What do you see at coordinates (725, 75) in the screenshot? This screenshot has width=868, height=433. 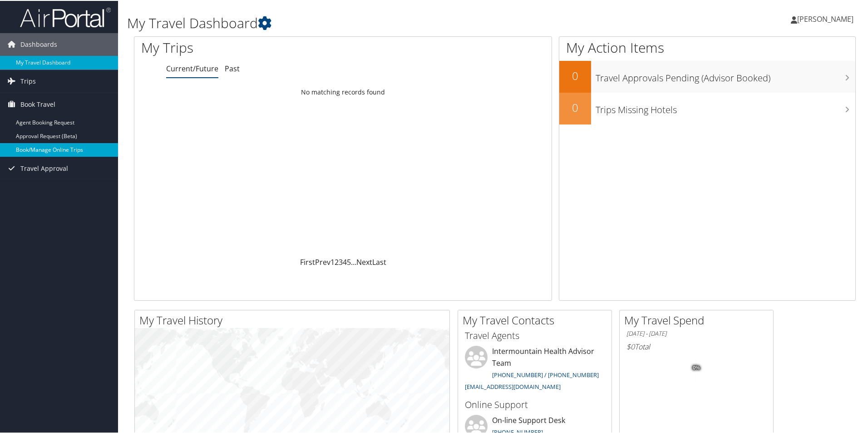 I see `h3: Travel Approvals Pending (Advisor Booked)` at bounding box center [725, 75].